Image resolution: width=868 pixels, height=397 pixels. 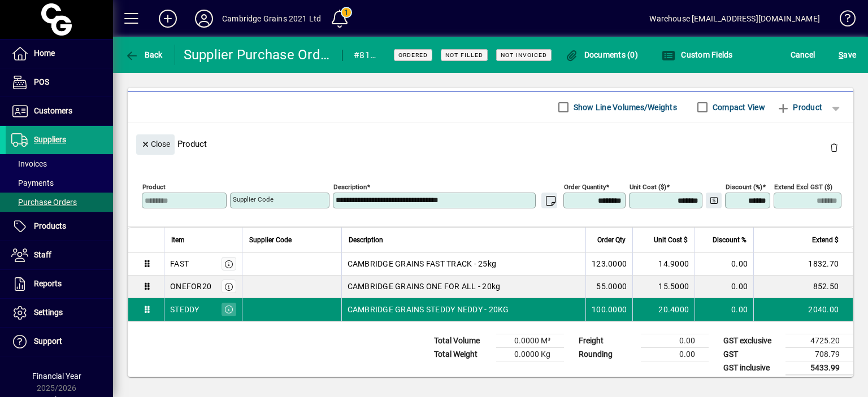 I want to click on span: Product, so click(x=800, y=107).